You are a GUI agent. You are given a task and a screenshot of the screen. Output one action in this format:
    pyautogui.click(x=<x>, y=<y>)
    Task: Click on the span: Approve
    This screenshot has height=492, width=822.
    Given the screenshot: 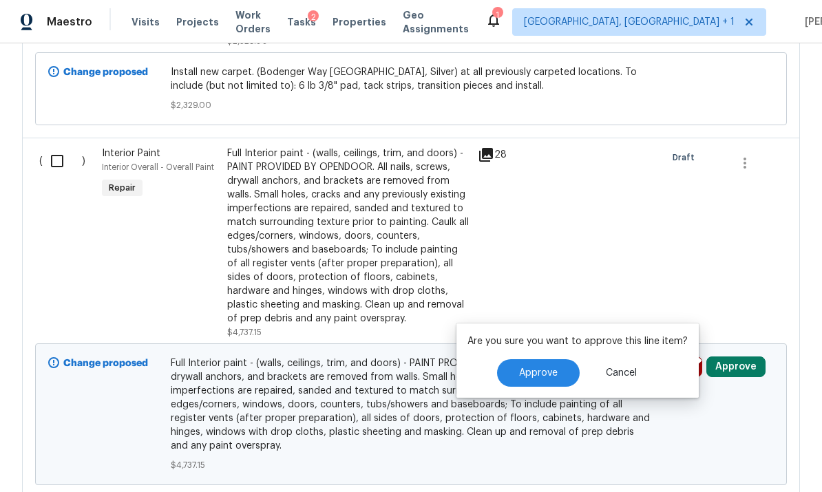 What is the action you would take?
    pyautogui.click(x=538, y=373)
    